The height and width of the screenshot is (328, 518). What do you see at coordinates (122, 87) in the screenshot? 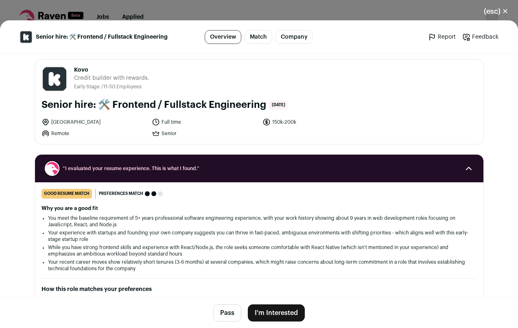
I see `span: 11-50 Employees` at bounding box center [122, 87].